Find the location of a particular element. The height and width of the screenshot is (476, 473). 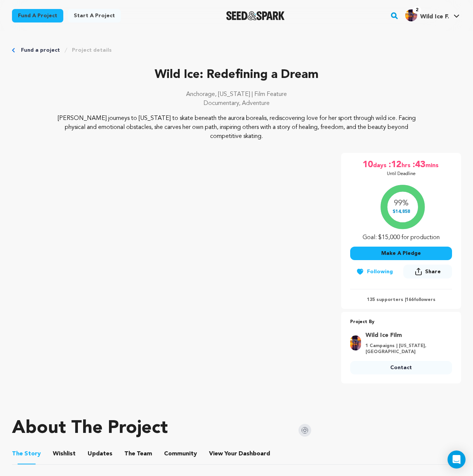

p: Project By is located at coordinates (401, 322).